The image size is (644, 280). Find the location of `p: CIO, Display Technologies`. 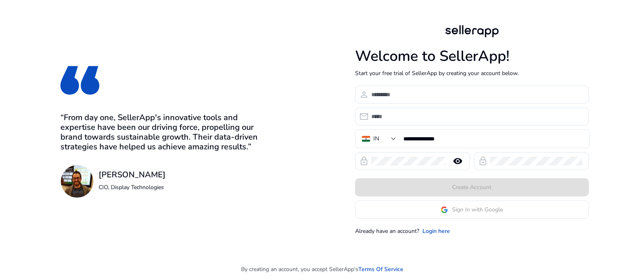

p: CIO, Display Technologies is located at coordinates (132, 187).